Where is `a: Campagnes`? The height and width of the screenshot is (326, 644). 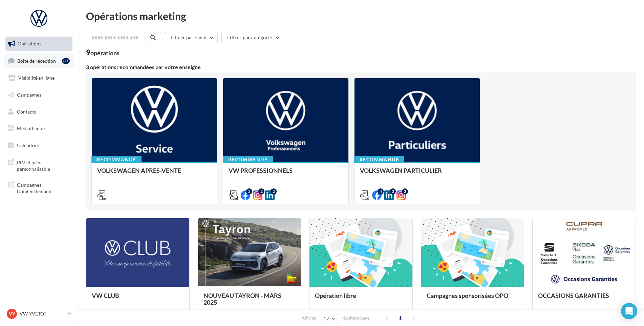 a: Campagnes is located at coordinates (39, 95).